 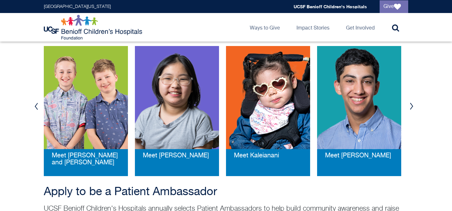 What do you see at coordinates (265, 27) in the screenshot?
I see `a: Ways to Give` at bounding box center [265, 27].